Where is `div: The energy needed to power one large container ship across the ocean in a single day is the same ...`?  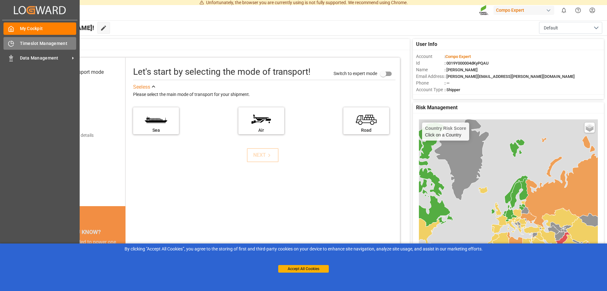
div: The energy needed to power one large container ship across the ocean in a single day is the same ... is located at coordinates (80, 261).